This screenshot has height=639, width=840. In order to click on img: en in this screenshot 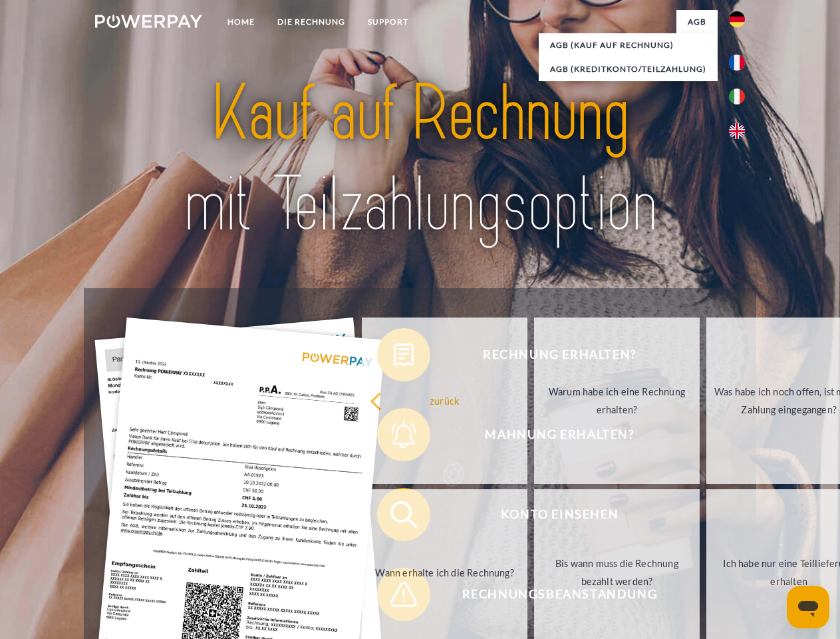, I will do `click(737, 131)`.